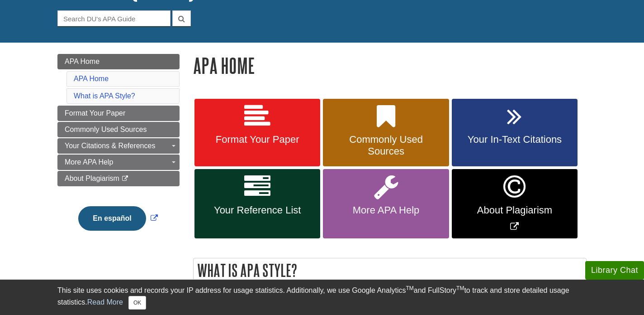 The image size is (644, 315). What do you see at coordinates (322, 297) in the screenshot?
I see `div: This site uses cookies and records your IP address for usage statistics. Additionally, we use Goo...` at bounding box center [322, 297].